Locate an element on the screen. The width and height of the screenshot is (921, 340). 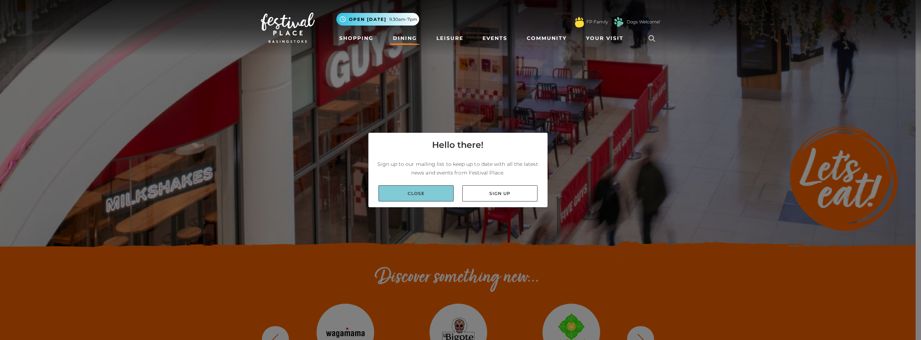
img: Festival Place Logo is located at coordinates (288, 28).